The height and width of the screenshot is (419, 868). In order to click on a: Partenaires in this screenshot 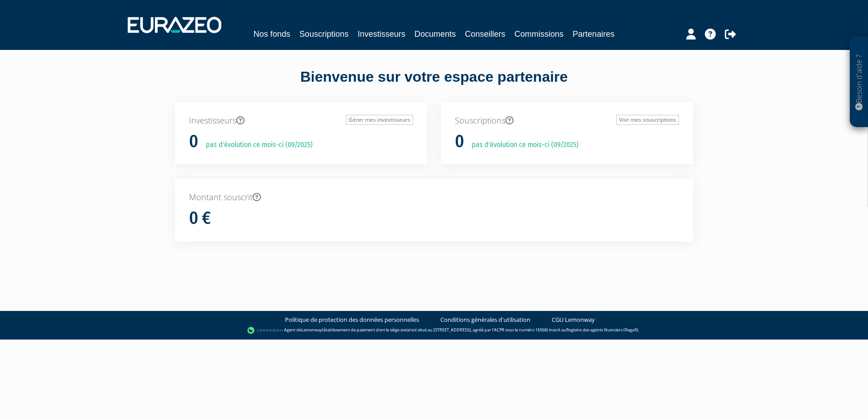, I will do `click(593, 34)`.